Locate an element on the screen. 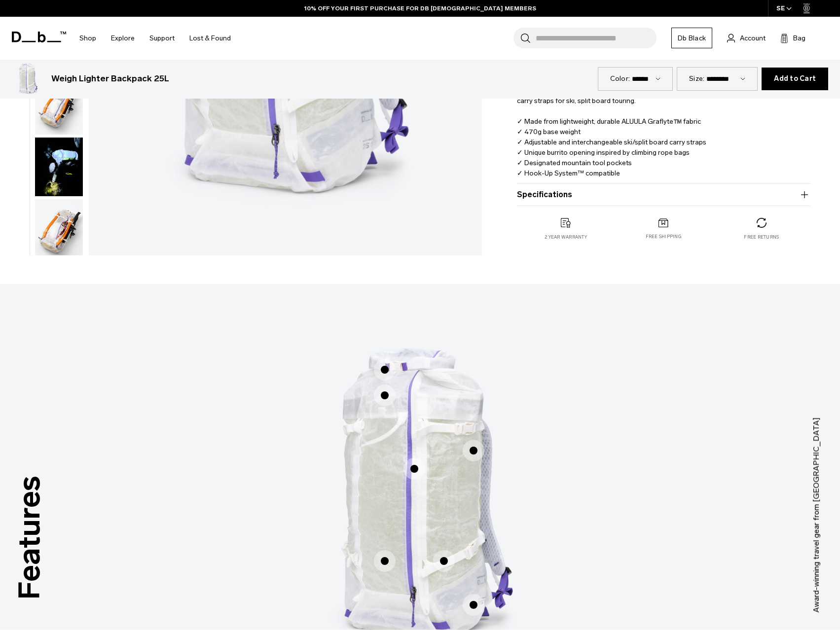  a: Account is located at coordinates (746, 38).